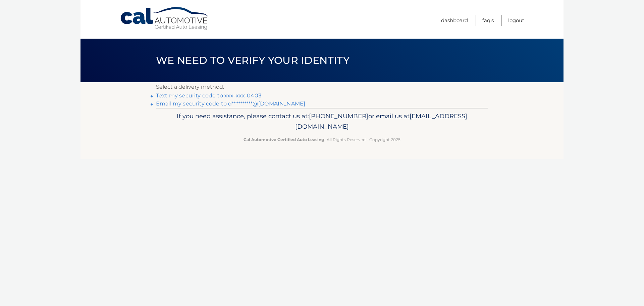 This screenshot has height=306, width=644. I want to click on span: We need to verify your identity, so click(253, 60).